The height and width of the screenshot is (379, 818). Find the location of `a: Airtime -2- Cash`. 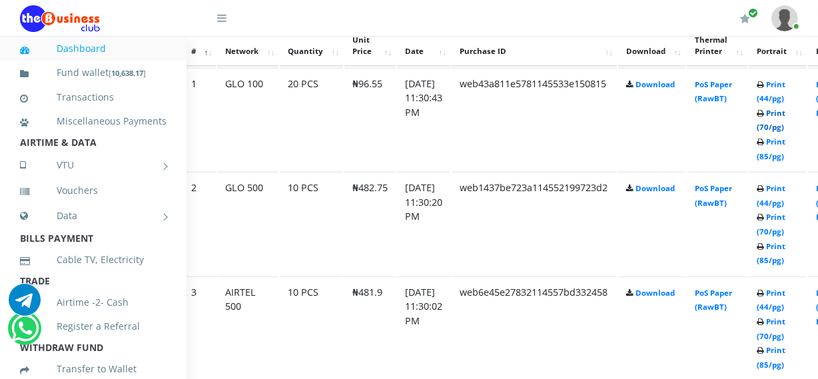

a: Airtime -2- Cash is located at coordinates (93, 303).